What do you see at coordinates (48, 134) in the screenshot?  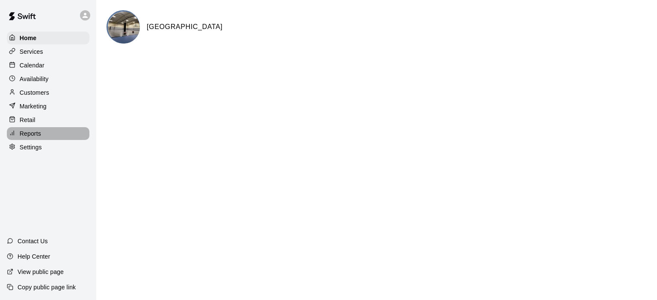 I see `a: Reports` at bounding box center [48, 134].